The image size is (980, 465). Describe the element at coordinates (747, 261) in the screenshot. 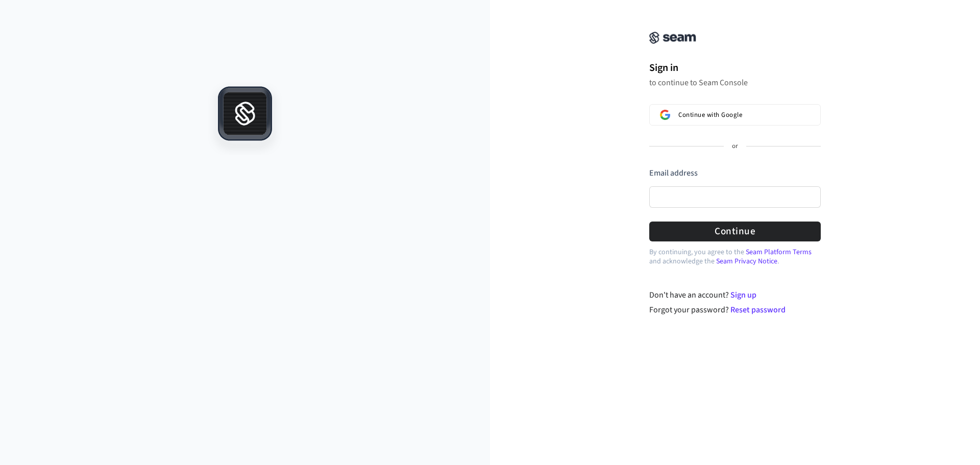

I see `a: Seam Privacy Notice` at that location.